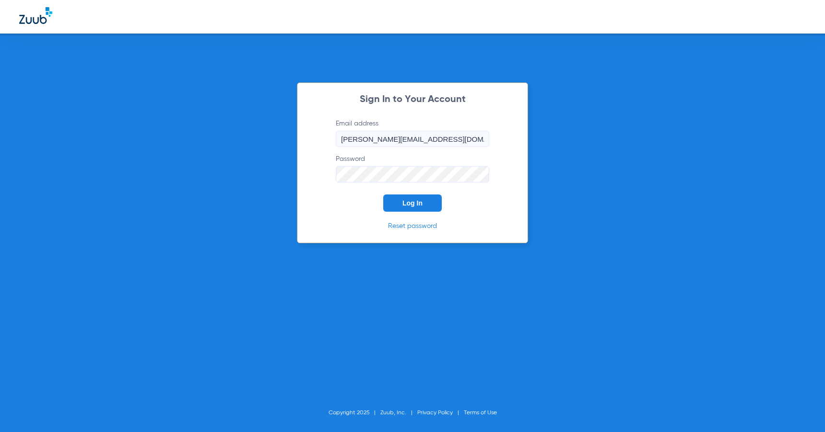  I want to click on h2: Sign In to Your Account, so click(412, 100).